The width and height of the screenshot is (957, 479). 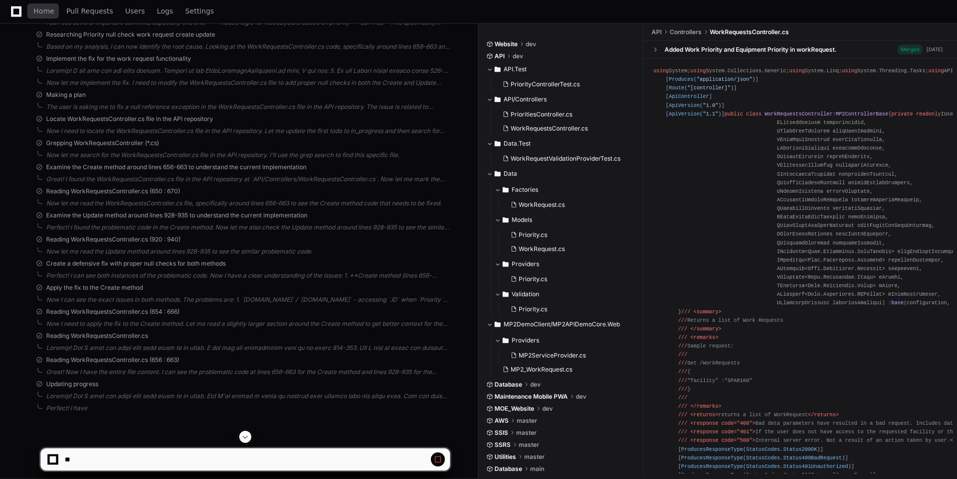 What do you see at coordinates (510, 174) in the screenshot?
I see `span: Data` at bounding box center [510, 174].